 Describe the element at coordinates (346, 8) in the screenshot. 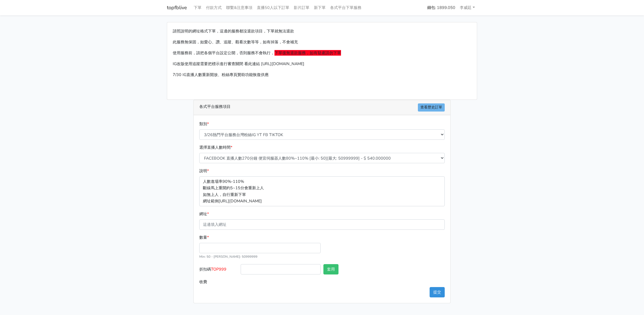

I see `a: 各式平台下單服務` at that location.